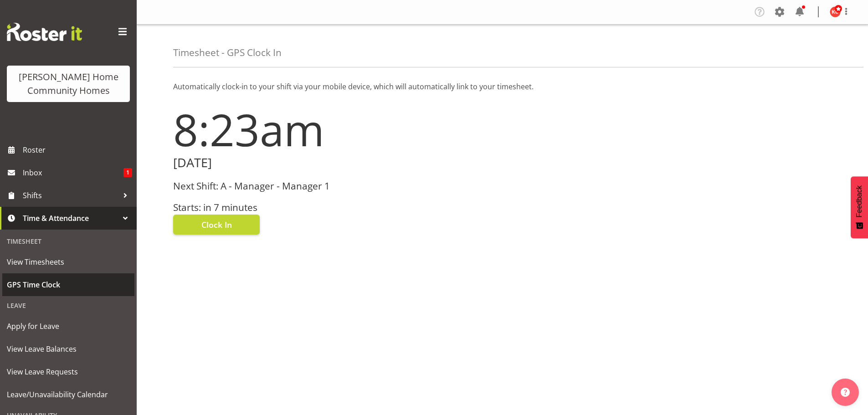  I want to click on button: Clock In, so click(217, 224).